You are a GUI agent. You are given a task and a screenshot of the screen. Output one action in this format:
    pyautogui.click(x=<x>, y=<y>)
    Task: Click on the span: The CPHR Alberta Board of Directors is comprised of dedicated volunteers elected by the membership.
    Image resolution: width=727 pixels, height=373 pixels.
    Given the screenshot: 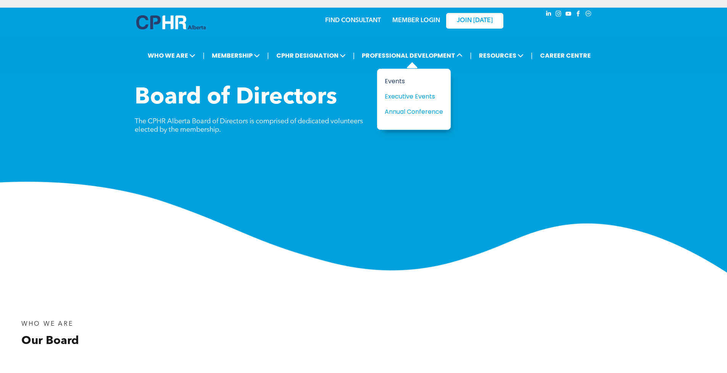 What is the action you would take?
    pyautogui.click(x=249, y=126)
    